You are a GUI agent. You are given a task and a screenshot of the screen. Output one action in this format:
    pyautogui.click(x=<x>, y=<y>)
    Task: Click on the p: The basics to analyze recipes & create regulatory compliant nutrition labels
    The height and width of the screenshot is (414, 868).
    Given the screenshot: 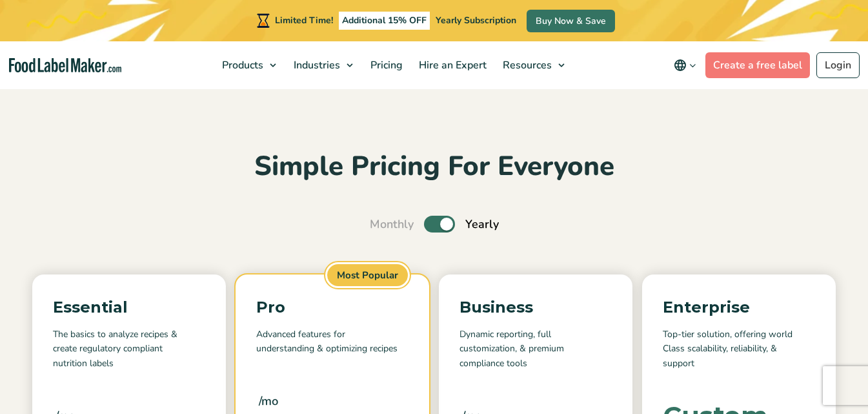 What is the action you would take?
    pyautogui.click(x=129, y=349)
    